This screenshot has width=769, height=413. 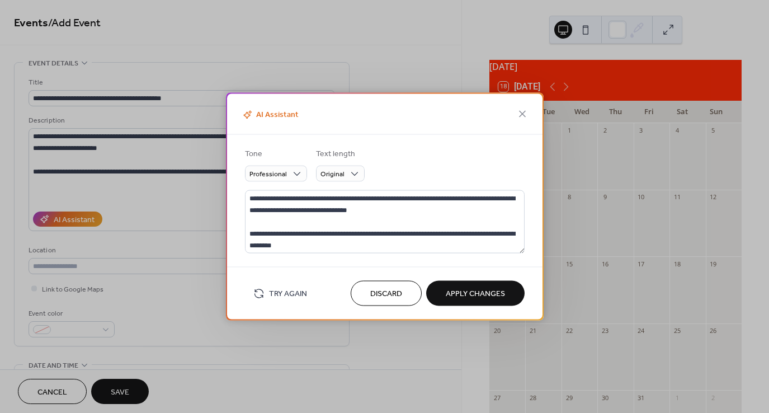 I want to click on div: Tone, so click(x=275, y=154).